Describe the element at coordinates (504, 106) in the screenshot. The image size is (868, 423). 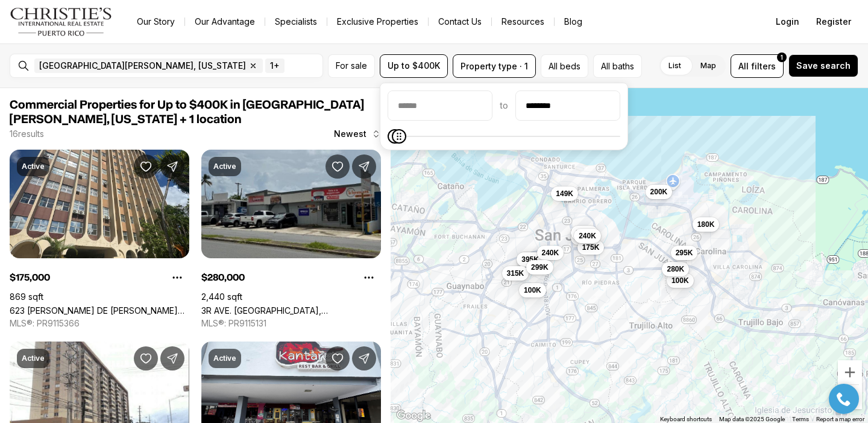
I see `span: to` at that location.